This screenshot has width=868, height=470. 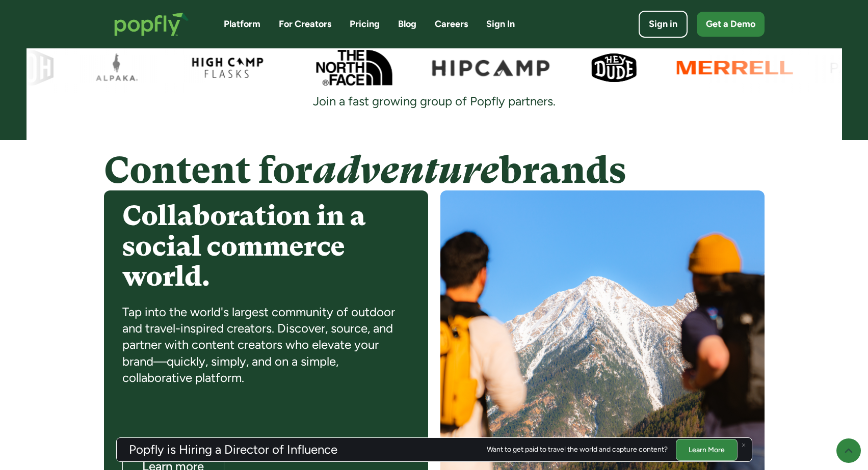 I want to click on a: Learn More, so click(x=706, y=449).